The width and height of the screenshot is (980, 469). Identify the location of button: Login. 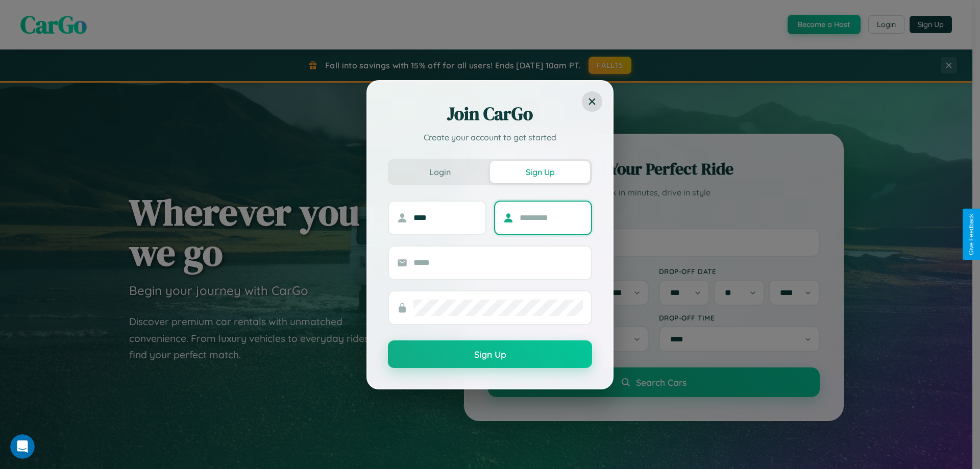
(440, 172).